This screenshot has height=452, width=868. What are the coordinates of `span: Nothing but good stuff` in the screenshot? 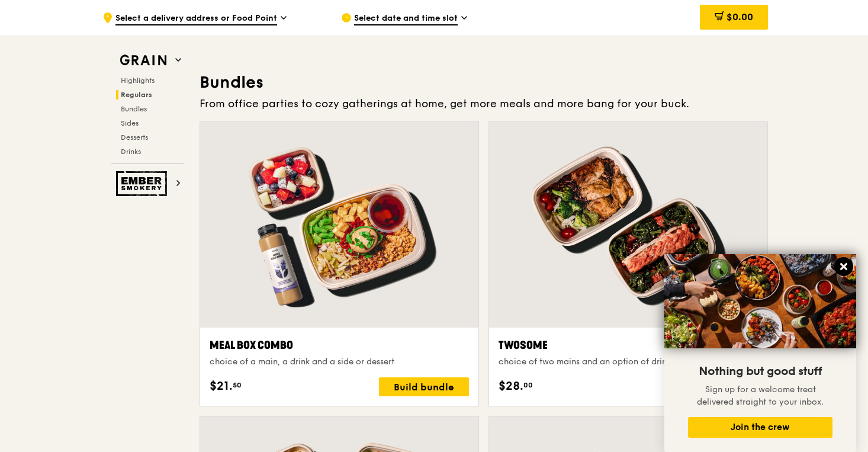 It's located at (760, 371).